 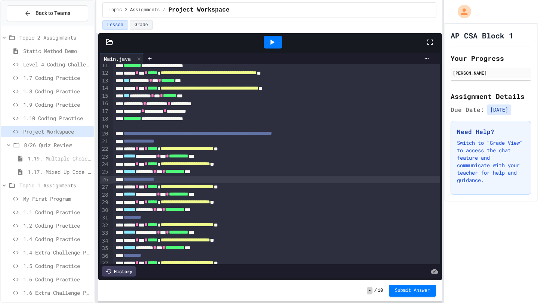 What do you see at coordinates (55, 185) in the screenshot?
I see `span: Topic 1 Assignments` at bounding box center [55, 185].